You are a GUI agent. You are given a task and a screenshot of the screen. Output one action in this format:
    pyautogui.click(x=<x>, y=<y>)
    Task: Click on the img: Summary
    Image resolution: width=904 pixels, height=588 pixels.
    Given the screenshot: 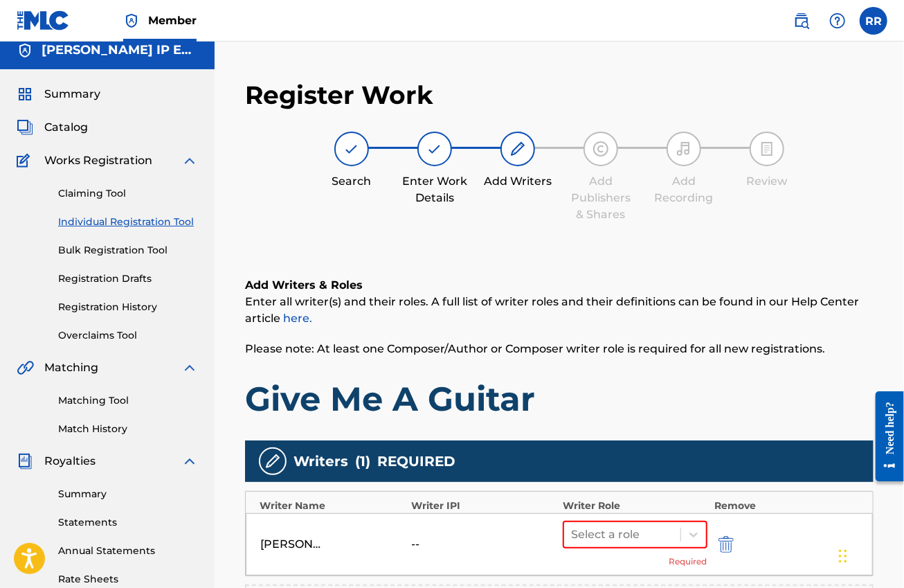 What is the action you would take?
    pyautogui.click(x=25, y=94)
    